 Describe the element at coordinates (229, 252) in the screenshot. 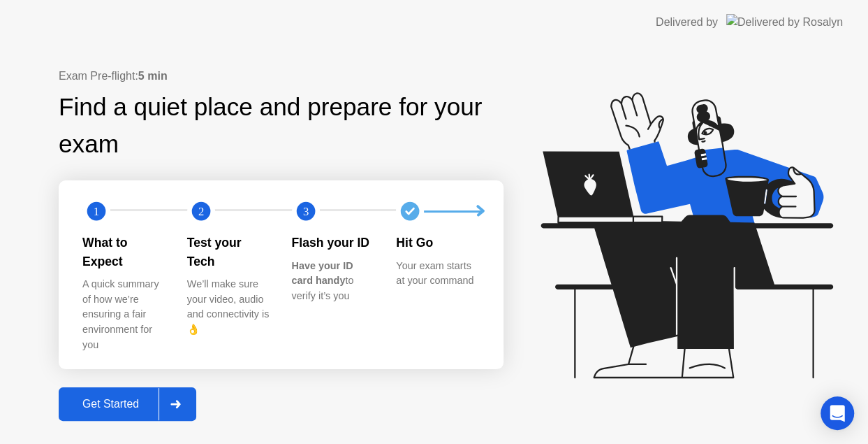

I see `div: Test your Tech` at that location.